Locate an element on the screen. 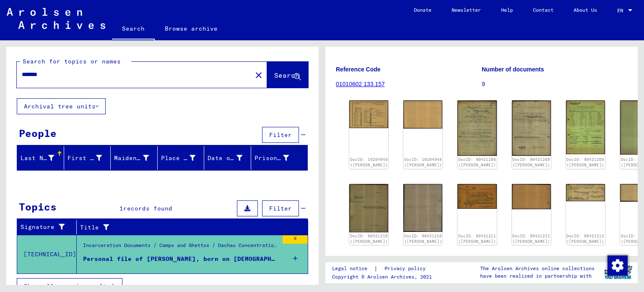 The width and height of the screenshot is (644, 292). mat-header-cell: Date of Birth is located at coordinates (228, 158).